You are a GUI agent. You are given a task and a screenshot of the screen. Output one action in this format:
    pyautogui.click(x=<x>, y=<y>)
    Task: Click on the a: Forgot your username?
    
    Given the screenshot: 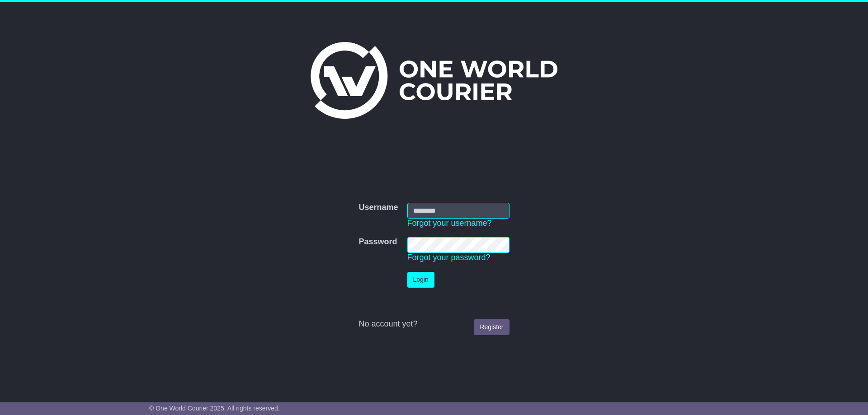 What is the action you would take?
    pyautogui.click(x=449, y=223)
    